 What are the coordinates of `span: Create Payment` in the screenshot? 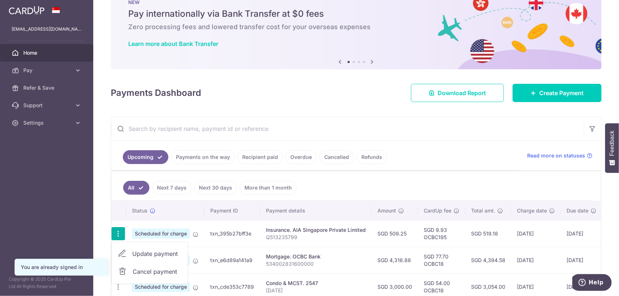 It's located at (561, 93).